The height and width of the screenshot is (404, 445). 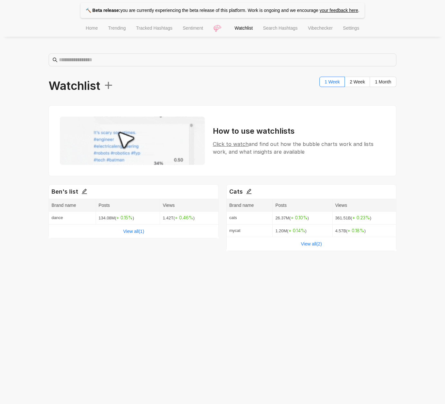 I want to click on span: Trending, so click(x=117, y=28).